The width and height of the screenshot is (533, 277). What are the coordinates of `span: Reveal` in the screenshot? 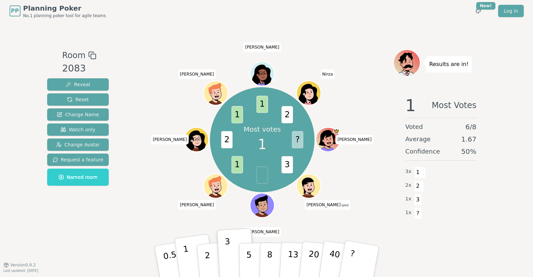 It's located at (78, 84).